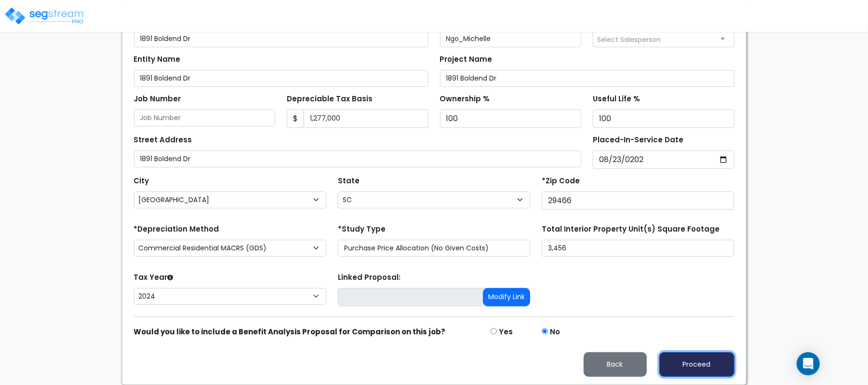  What do you see at coordinates (466, 60) in the screenshot?
I see `label: Project Name` at bounding box center [466, 60].